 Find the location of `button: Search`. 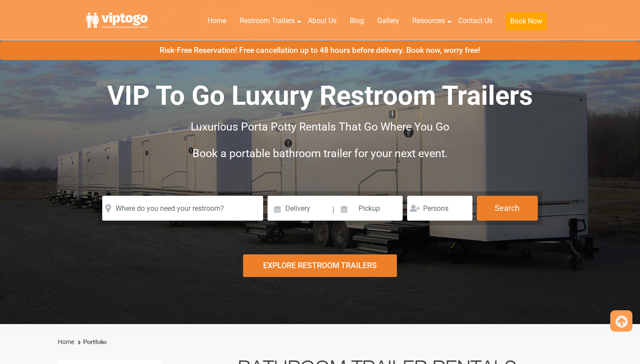

button: Search is located at coordinates (507, 208).